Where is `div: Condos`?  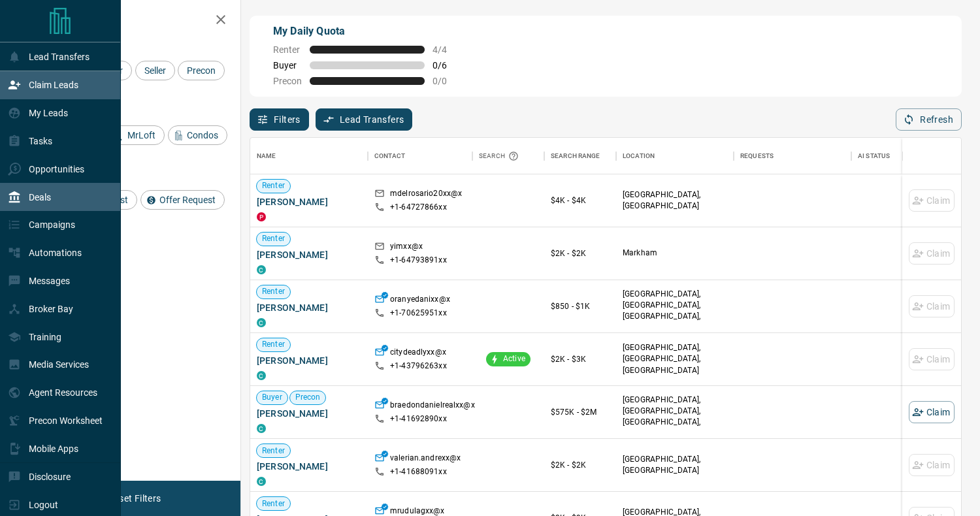
div: Condos is located at coordinates (198, 135).